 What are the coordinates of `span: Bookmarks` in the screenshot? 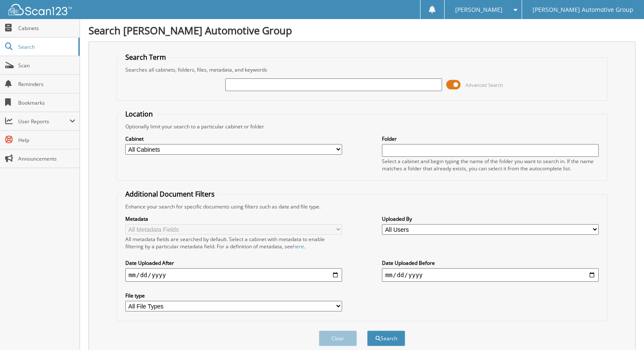 It's located at (47, 103).